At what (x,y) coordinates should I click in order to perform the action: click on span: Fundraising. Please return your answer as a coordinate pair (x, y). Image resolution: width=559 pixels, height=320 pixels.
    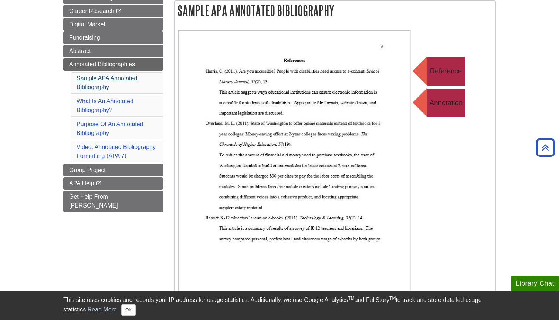
    Looking at the image, I should click on (85, 37).